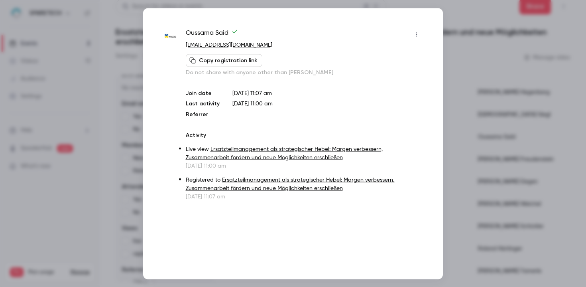 Image resolution: width=586 pixels, height=287 pixels. Describe the element at coordinates (224, 60) in the screenshot. I see `button: Copy registration link` at that location.